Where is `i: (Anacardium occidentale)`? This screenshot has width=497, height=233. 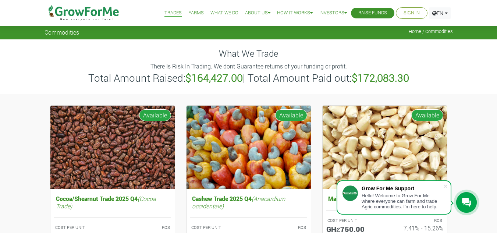
i: (Anacardium occidentale) is located at coordinates (239, 202).